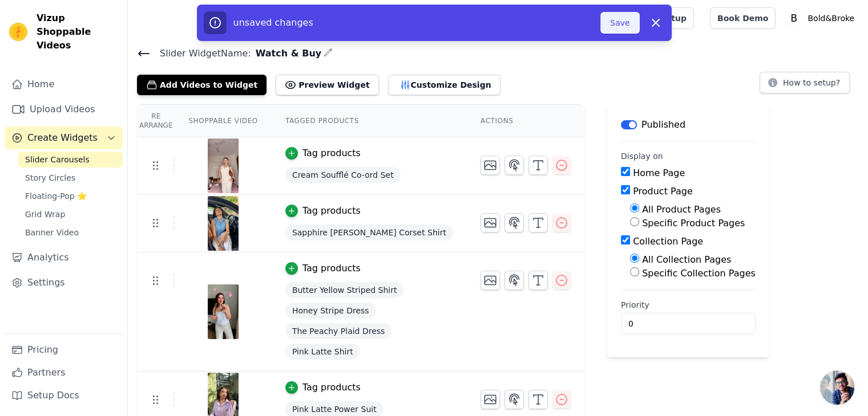  I want to click on img: tn-2fc7f91fe8b946a6b3fa66ea0c96abef.png, so click(223, 223).